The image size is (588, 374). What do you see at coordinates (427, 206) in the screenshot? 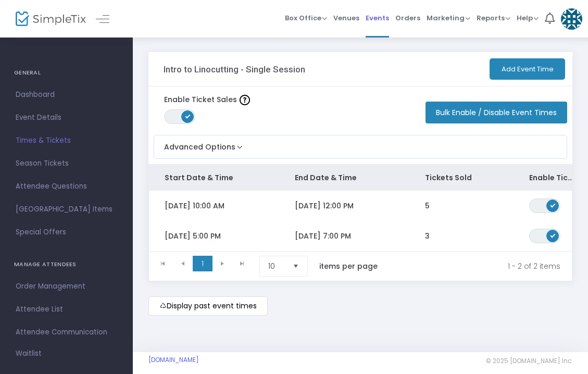
I see `span: 5` at bounding box center [427, 206].